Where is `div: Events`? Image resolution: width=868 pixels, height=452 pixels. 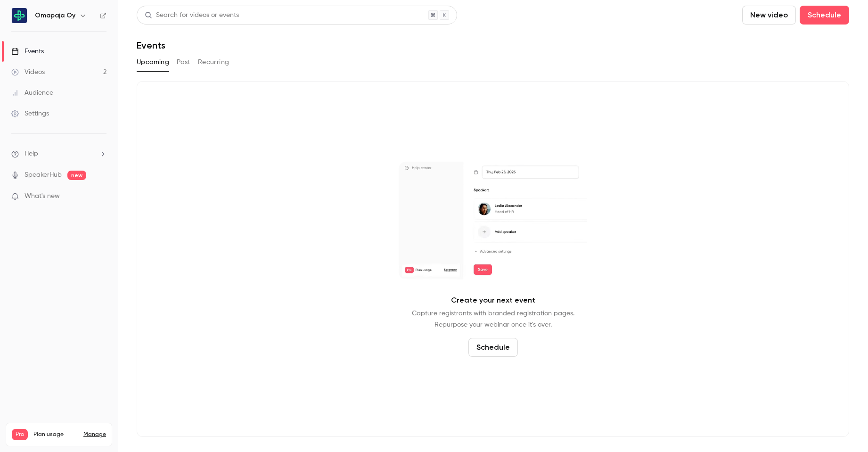 div: Events is located at coordinates (28, 51).